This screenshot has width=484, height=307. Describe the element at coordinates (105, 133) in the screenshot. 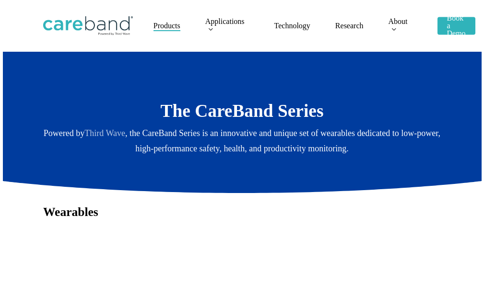

I see `a: Third Wave` at that location.